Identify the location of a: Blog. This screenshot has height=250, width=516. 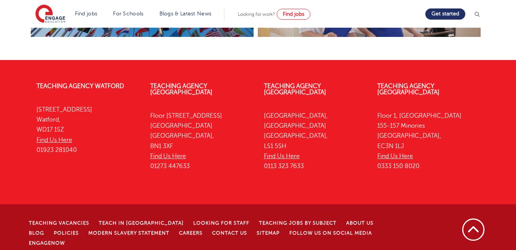
(37, 233).